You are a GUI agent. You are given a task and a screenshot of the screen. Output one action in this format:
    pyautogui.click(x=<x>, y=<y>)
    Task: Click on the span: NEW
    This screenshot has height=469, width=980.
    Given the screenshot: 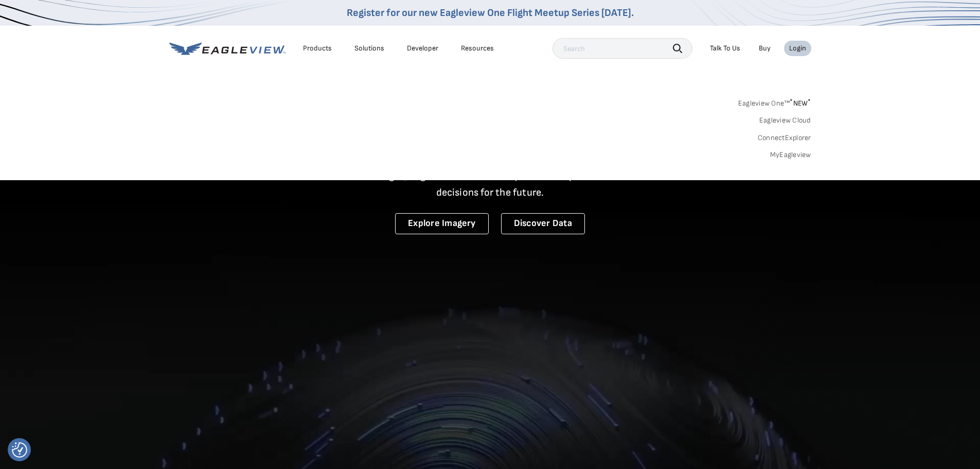 What is the action you would take?
    pyautogui.click(x=800, y=103)
    